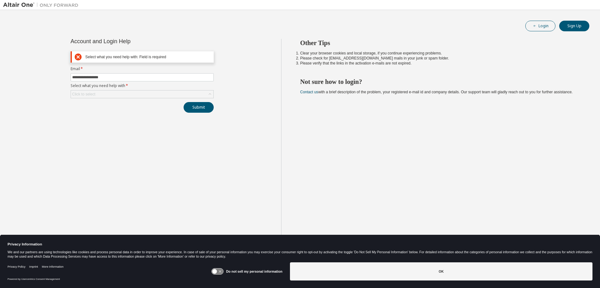 This screenshot has height=288, width=600. I want to click on label: Select what you need help with, so click(142, 86).